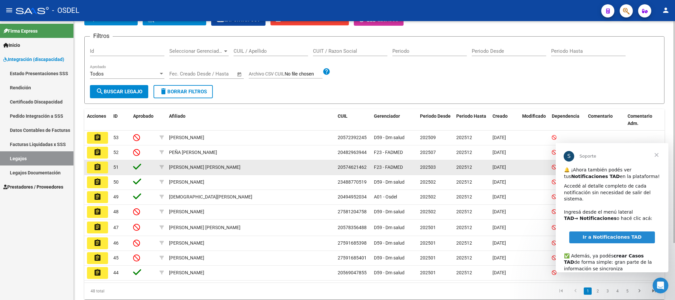  What do you see at coordinates (654, 291) in the screenshot?
I see `a: go to last page` at bounding box center [654, 291].